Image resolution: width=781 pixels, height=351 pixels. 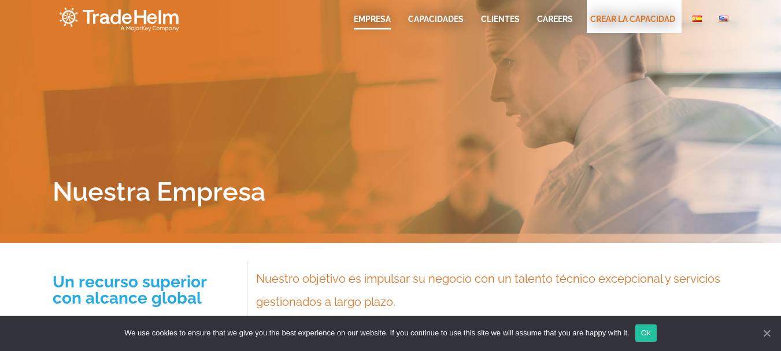 What do you see at coordinates (391, 192) in the screenshot?
I see `h1: Nuestra Empresa` at bounding box center [391, 192].